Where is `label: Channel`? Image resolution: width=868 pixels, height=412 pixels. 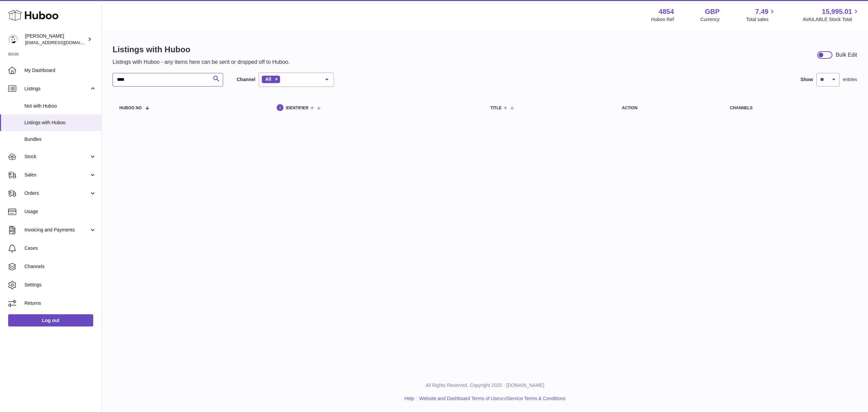
label: Channel is located at coordinates (246, 79).